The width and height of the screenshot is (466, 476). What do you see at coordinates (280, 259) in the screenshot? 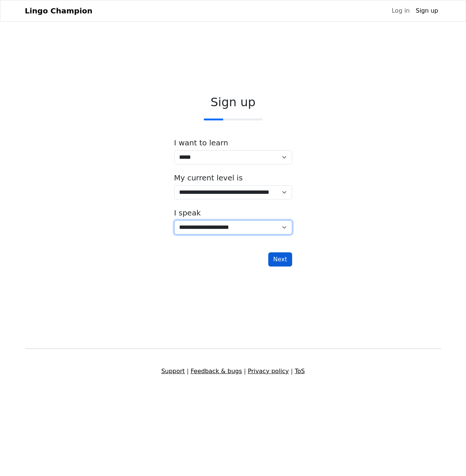
I see `button: Next` at bounding box center [280, 259].